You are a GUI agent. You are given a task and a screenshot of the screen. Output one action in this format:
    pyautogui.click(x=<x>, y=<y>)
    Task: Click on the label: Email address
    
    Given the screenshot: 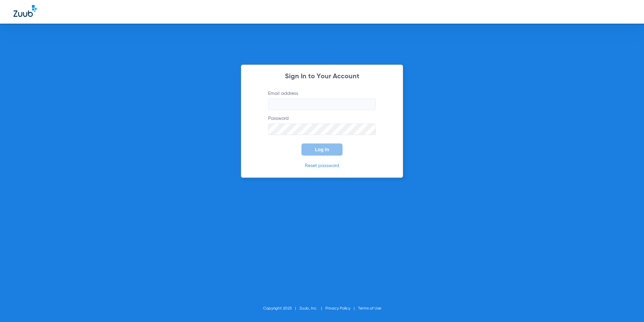 What is the action you would take?
    pyautogui.click(x=322, y=100)
    